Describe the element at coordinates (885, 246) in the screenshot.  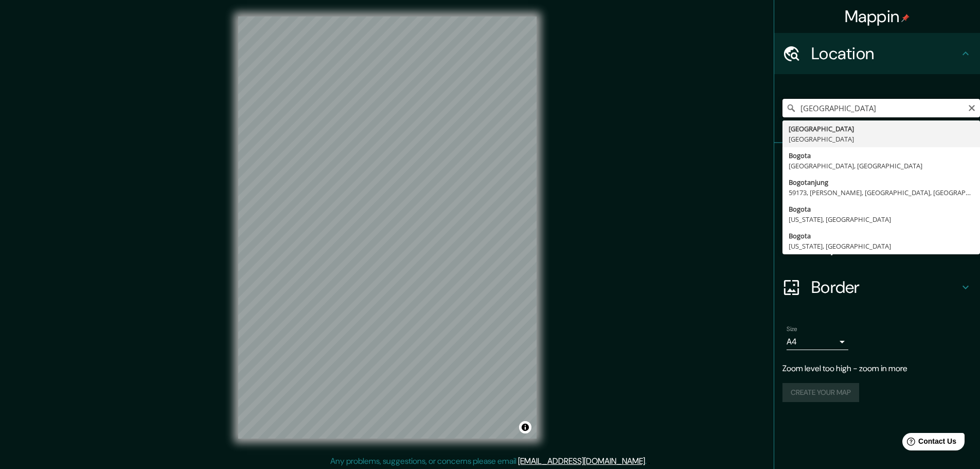
I see `h4: Layout` at that location.